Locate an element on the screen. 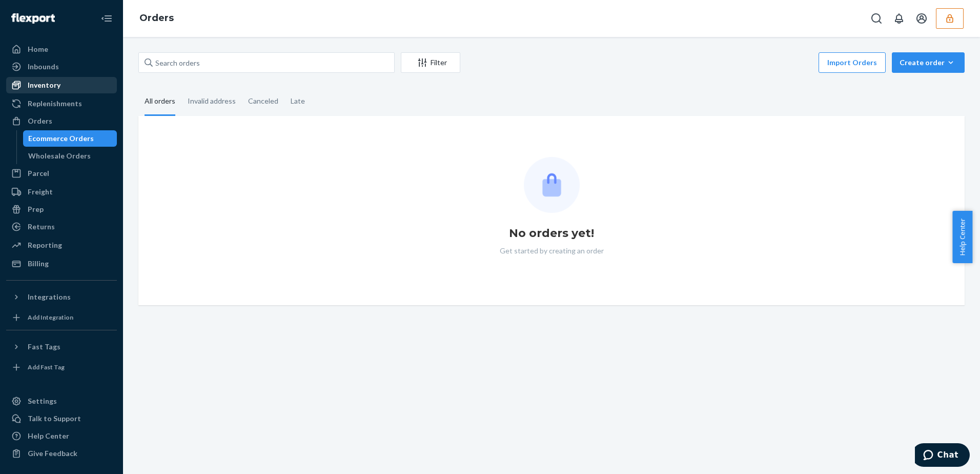 Image resolution: width=980 pixels, height=474 pixels. a: Billing is located at coordinates (62, 263).